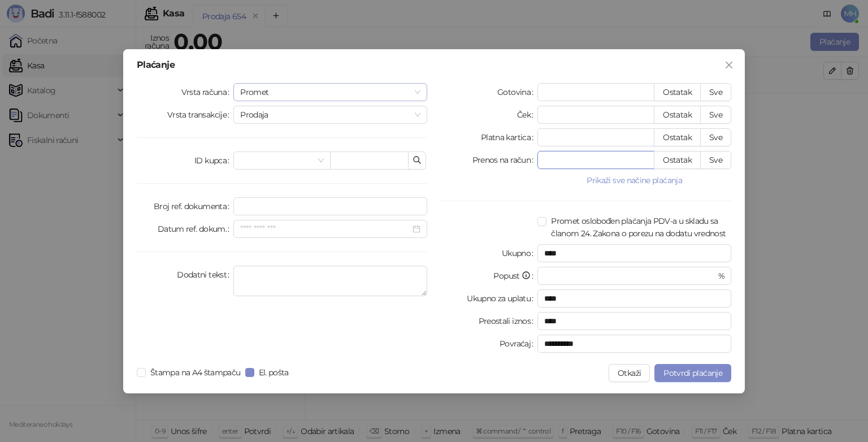 The width and height of the screenshot is (868, 442). I want to click on label: Preostali iznos, so click(508, 321).